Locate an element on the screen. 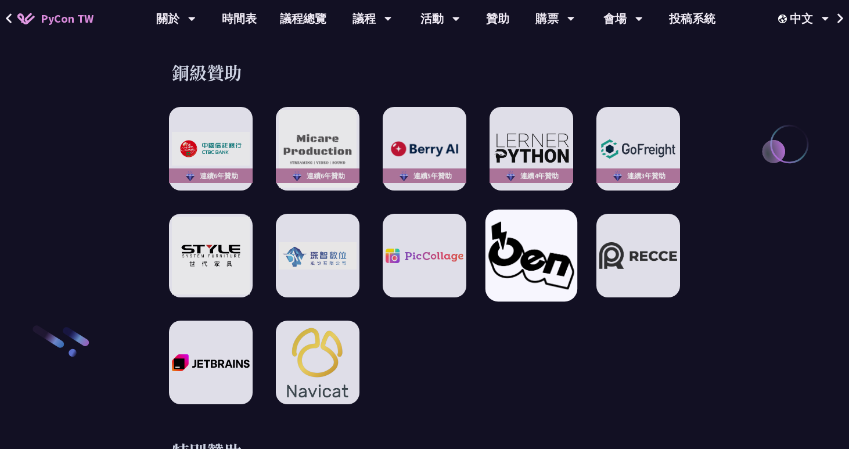  div: 連續3年贊助 is located at coordinates (638, 175).